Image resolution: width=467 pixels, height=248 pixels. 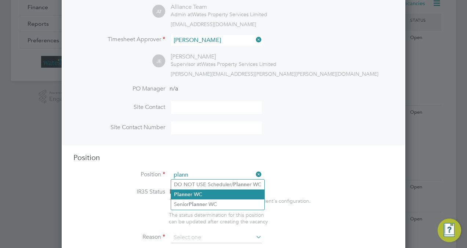 I want to click on label: Position, so click(x=119, y=174).